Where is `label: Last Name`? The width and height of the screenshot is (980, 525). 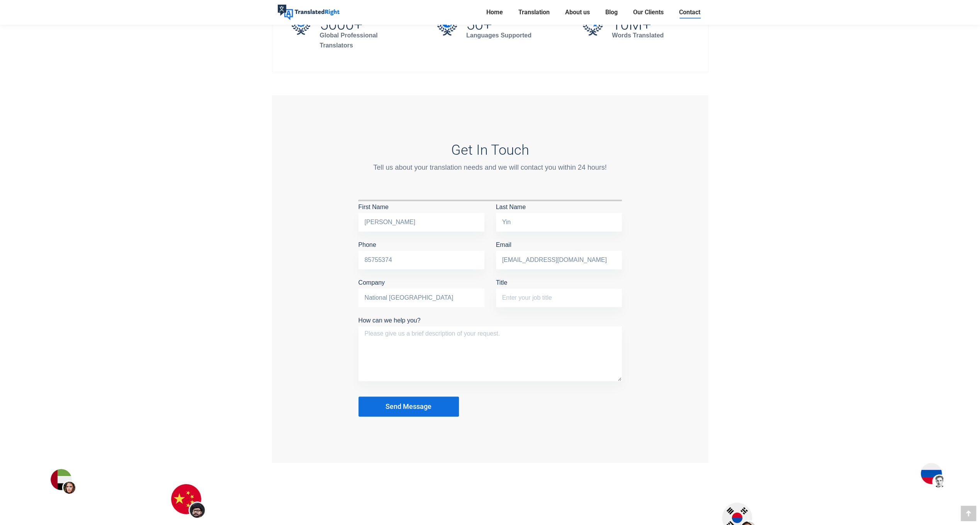
label: Last Name is located at coordinates (559, 215).